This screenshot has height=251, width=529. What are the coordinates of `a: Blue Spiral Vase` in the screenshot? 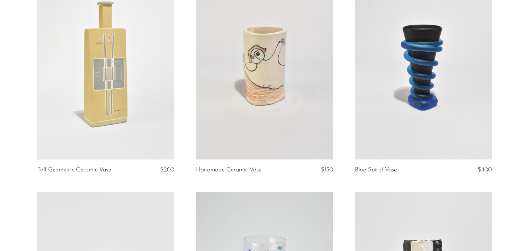 It's located at (376, 170).